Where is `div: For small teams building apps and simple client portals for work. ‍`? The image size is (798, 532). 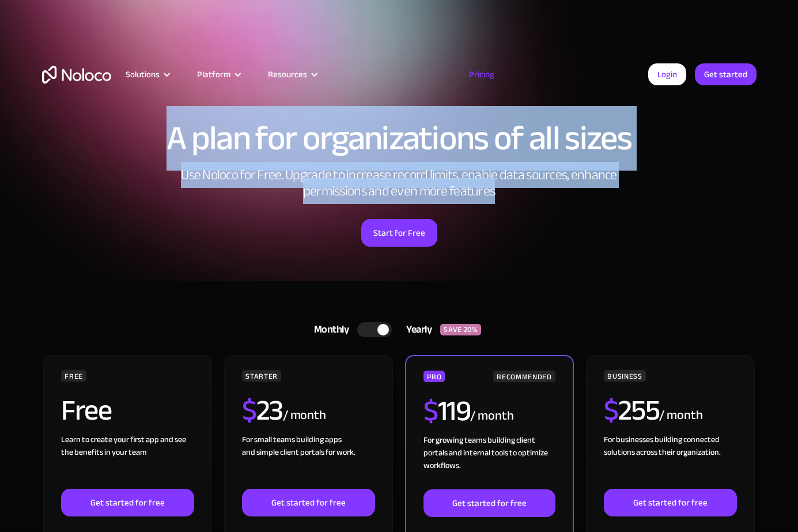
div: For small teams building apps and simple client portals for work. ‍ is located at coordinates (308, 460).